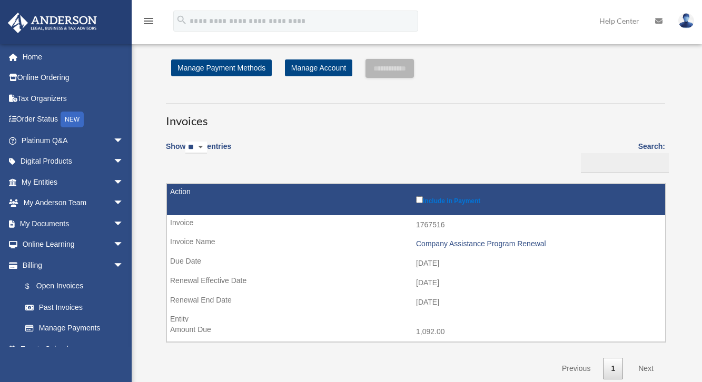 The width and height of the screenshot is (702, 382). Describe the element at coordinates (576, 369) in the screenshot. I see `a: Previous` at that location.